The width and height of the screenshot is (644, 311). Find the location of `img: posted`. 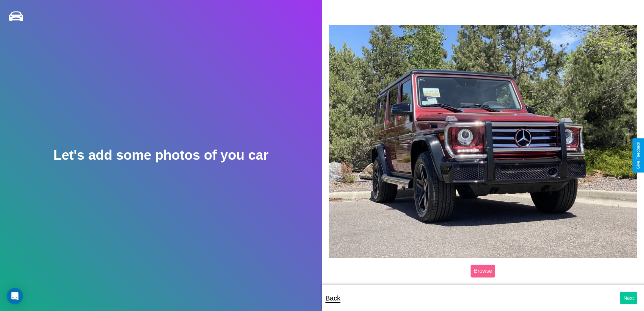

img: posted is located at coordinates (483, 141).